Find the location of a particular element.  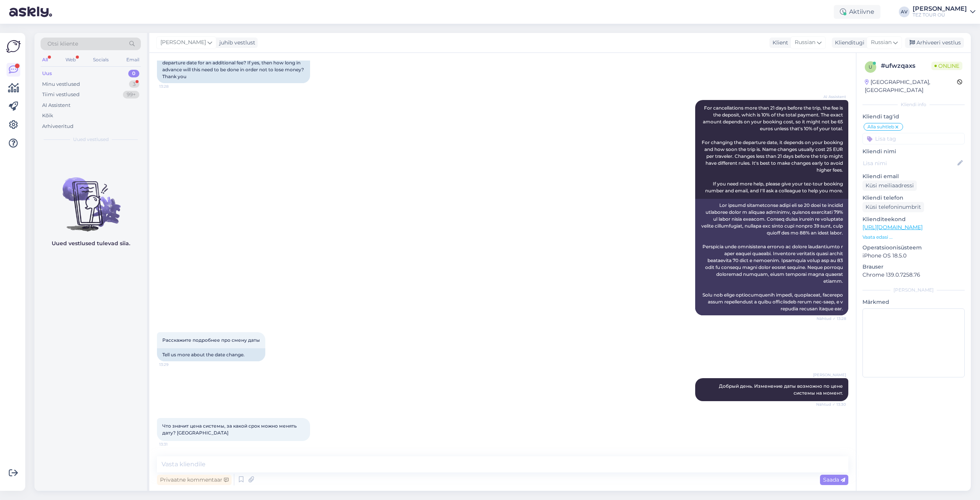

div: AI Assistent is located at coordinates (56, 106).